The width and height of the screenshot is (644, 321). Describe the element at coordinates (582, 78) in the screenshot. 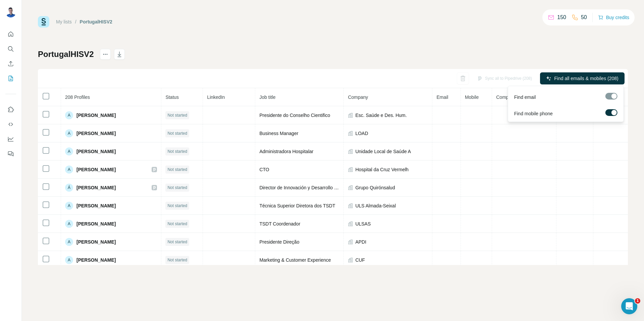

I see `button: Find all emails & mobiles (208)` at that location.